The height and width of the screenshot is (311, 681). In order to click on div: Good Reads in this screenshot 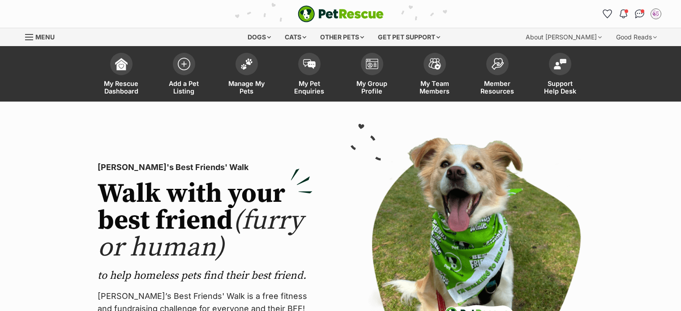, I will do `click(636, 37)`.